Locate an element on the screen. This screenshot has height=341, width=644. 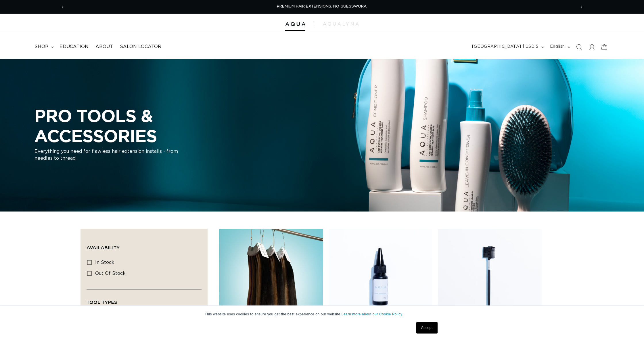
button: English is located at coordinates (560, 47).